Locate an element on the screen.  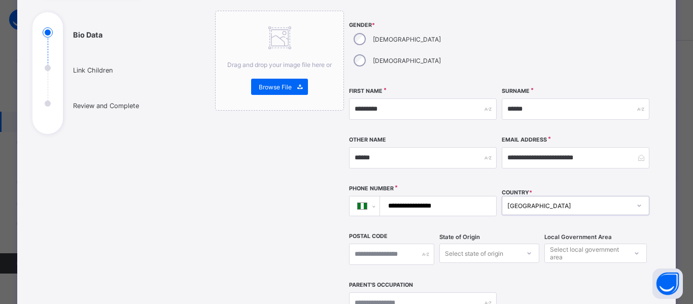
span: Browse File is located at coordinates (275, 87).